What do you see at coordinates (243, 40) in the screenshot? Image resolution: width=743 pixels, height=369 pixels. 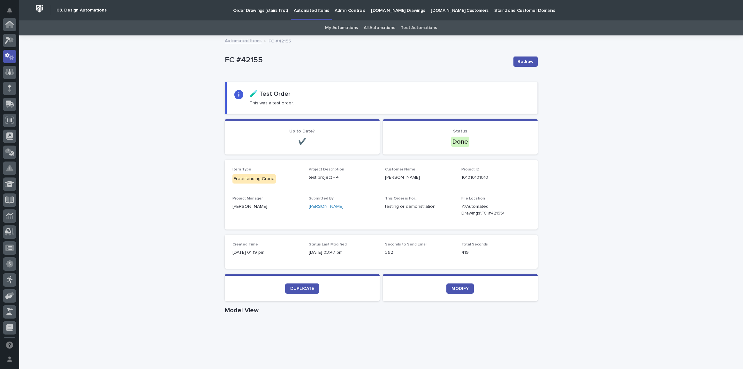 I see `a: Automated Items` at bounding box center [243, 40].